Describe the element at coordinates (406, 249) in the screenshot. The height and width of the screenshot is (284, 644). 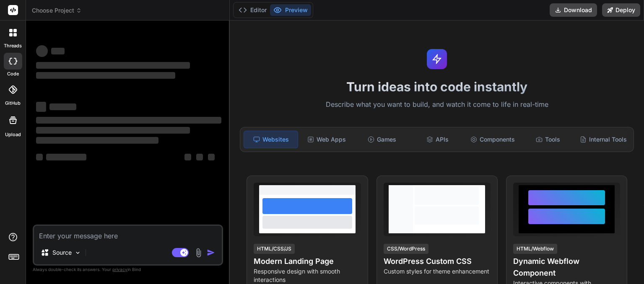
I see `div: CSS/WordPress` at that location.